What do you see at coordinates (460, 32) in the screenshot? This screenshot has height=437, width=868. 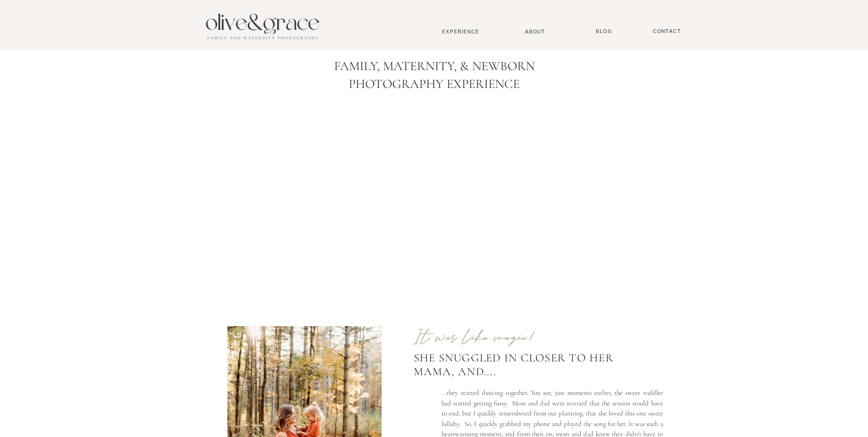 I see `nav: Experience` at bounding box center [460, 32].